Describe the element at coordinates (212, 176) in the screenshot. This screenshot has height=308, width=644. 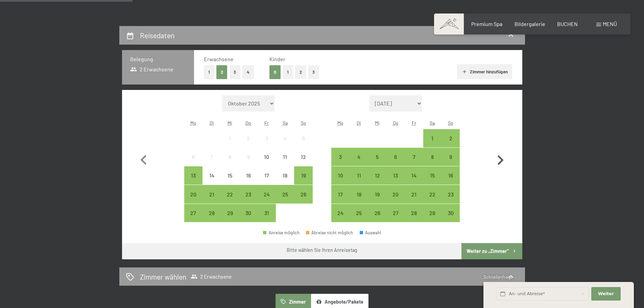
I see `div: Tue Oct 14 2025` at that location.